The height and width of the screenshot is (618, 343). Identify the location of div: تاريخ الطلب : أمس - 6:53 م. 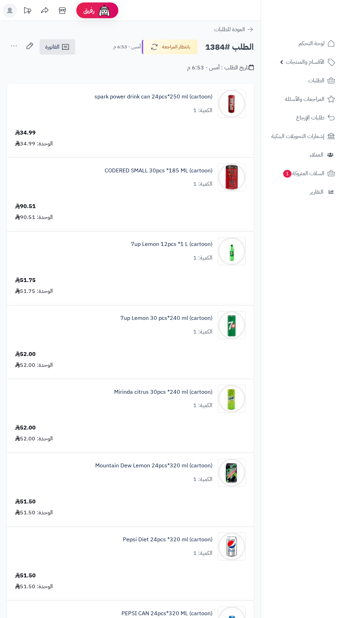
(221, 68).